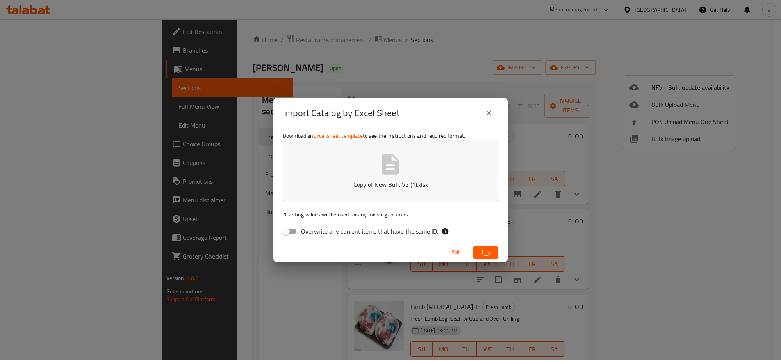 This screenshot has height=360, width=781. Describe the element at coordinates (338, 136) in the screenshot. I see `a: Excel sheet template` at that location.